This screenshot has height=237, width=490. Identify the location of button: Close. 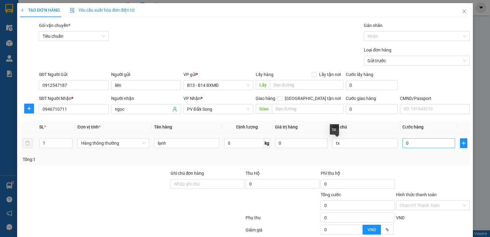
(464, 12).